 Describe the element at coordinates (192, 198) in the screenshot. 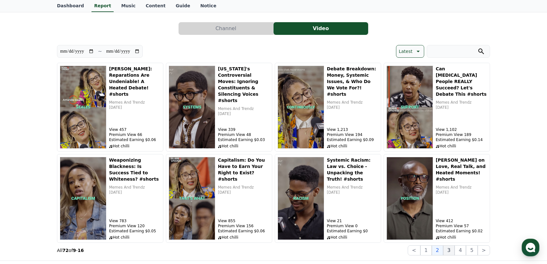

I see `img: Capitalism: Do You Have to Earn Your Right to Exist? #shorts` at that location.